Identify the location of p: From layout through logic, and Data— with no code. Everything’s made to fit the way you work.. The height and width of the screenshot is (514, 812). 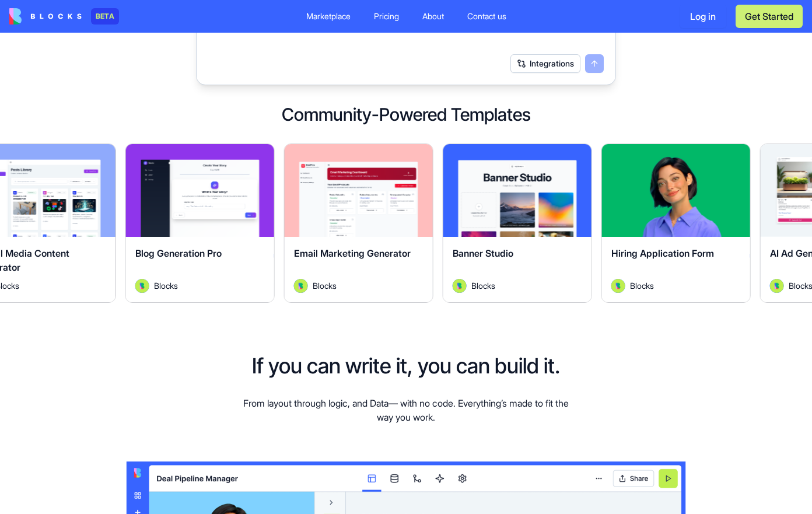
(406, 410).